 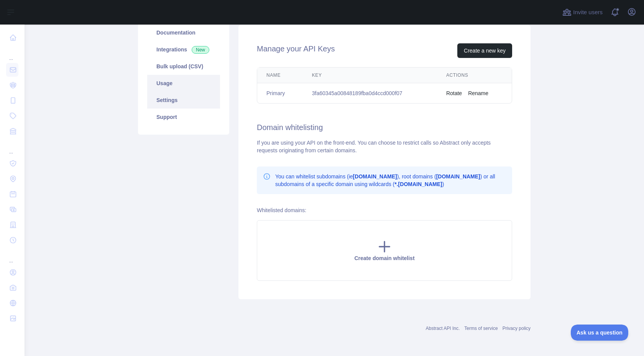 I want to click on h2: Domain whitelisting, so click(x=385, y=127).